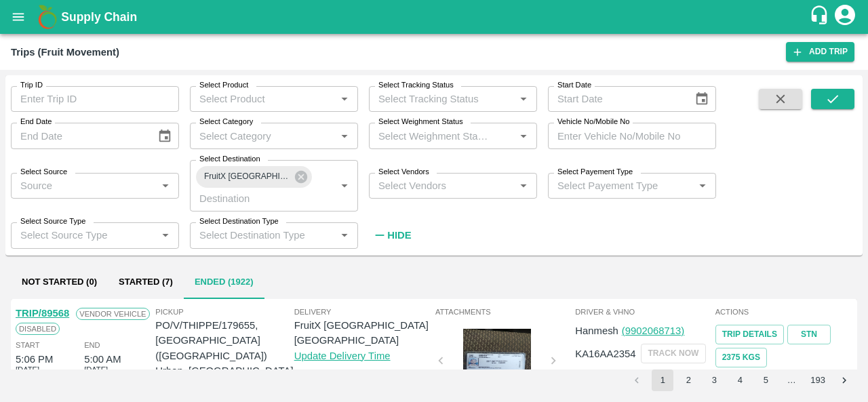 The height and width of the screenshot is (402, 868). Describe the element at coordinates (820, 17) in the screenshot. I see `div: customer-support` at that location.